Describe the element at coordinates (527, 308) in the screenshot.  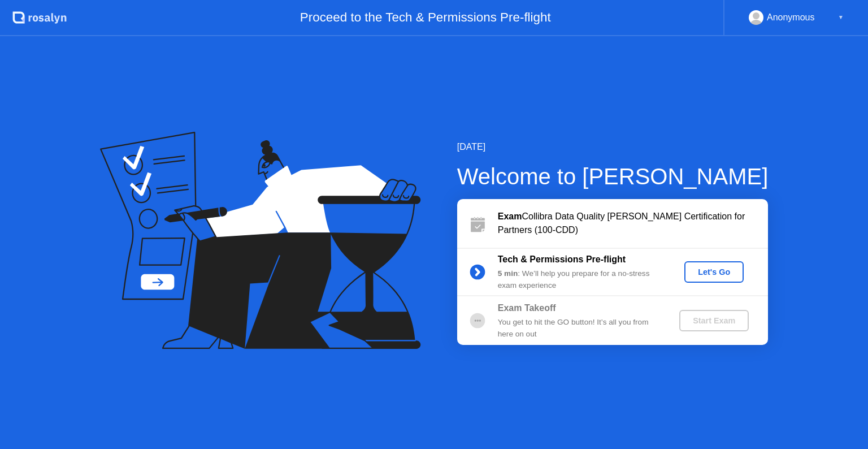
I see `b: Exam Takeoff` at that location.